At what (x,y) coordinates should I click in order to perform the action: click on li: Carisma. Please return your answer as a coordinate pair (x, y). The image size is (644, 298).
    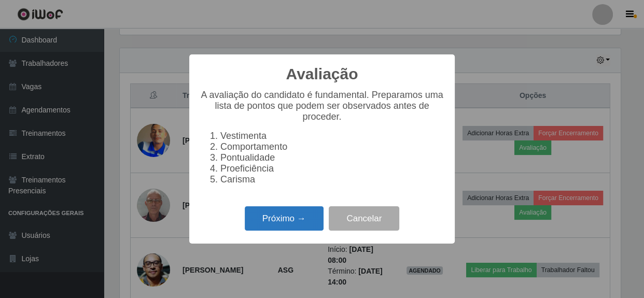
    Looking at the image, I should click on (333, 180).